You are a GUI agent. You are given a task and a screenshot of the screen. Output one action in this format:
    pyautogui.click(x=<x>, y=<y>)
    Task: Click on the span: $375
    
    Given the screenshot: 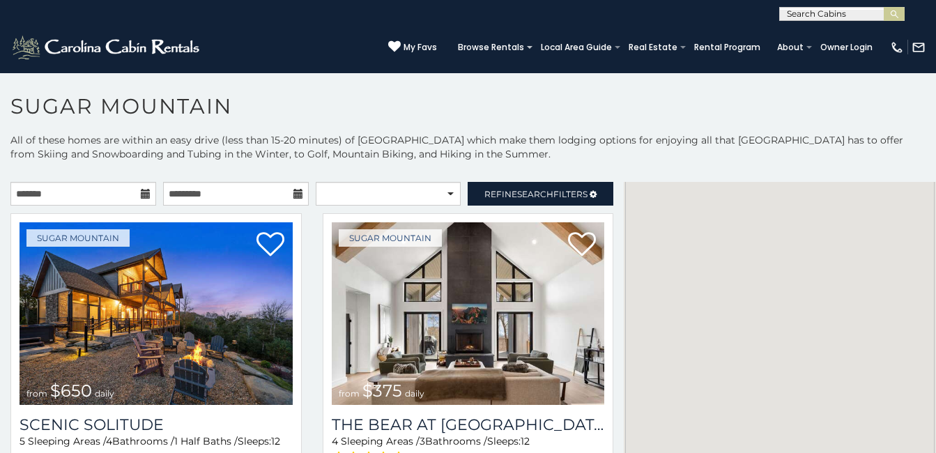 What is the action you would take?
    pyautogui.click(x=382, y=390)
    